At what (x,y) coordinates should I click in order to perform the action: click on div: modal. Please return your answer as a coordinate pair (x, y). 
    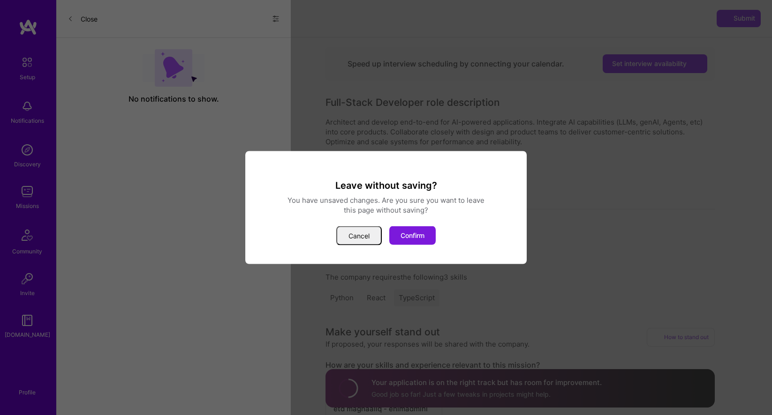
    Looking at the image, I should click on (386, 208).